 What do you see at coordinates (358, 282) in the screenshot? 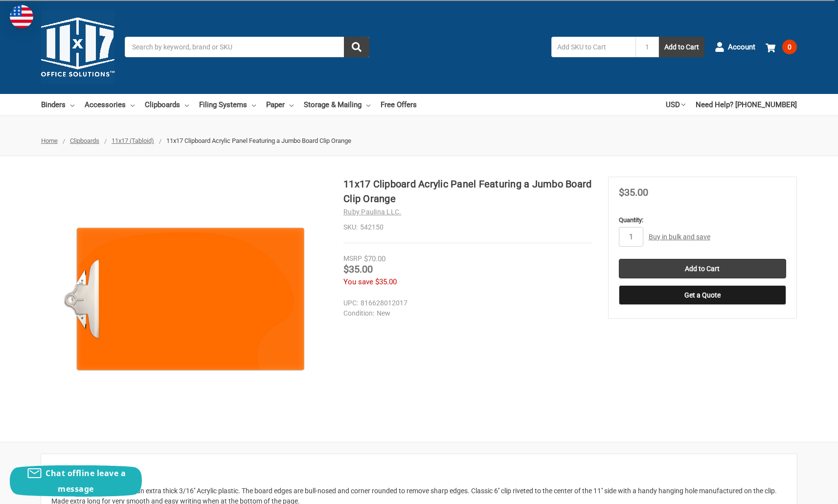
I see `span: You save` at bounding box center [358, 282].